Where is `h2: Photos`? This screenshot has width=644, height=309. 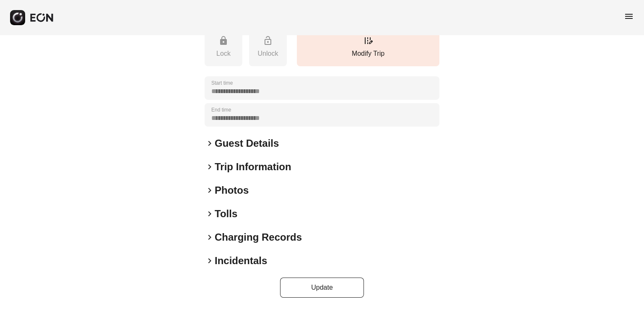 h2: Photos is located at coordinates (232, 190).